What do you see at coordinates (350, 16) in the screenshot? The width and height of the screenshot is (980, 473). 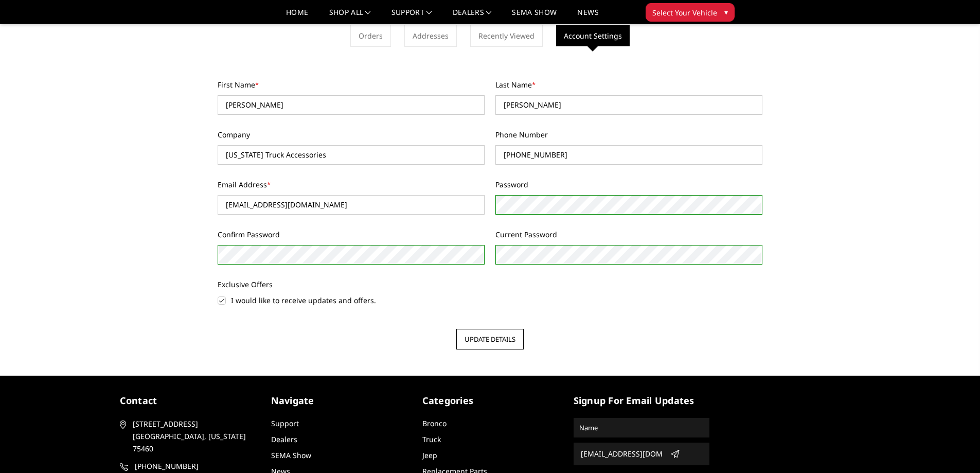 I see `a: shop all` at bounding box center [350, 16].